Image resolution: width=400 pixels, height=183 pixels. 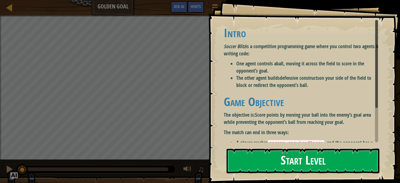 I want to click on button: Show game menu, so click(x=215, y=8).